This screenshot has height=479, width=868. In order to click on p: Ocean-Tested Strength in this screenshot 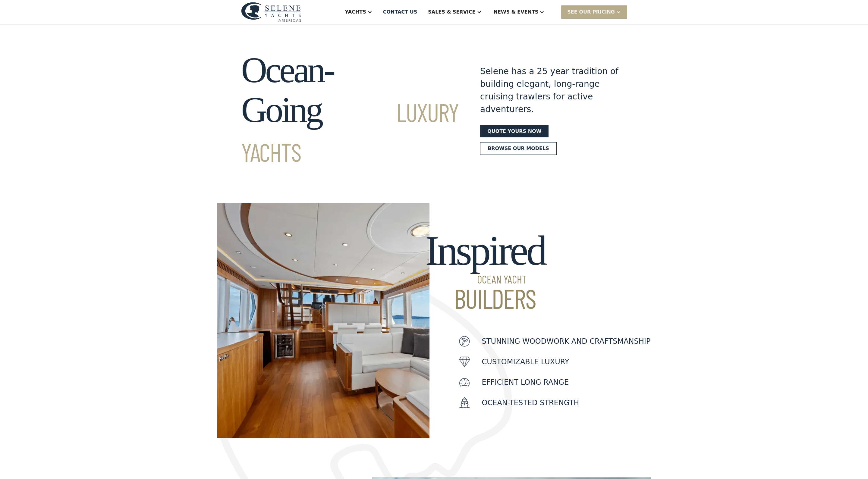, I will do `click(530, 403)`.